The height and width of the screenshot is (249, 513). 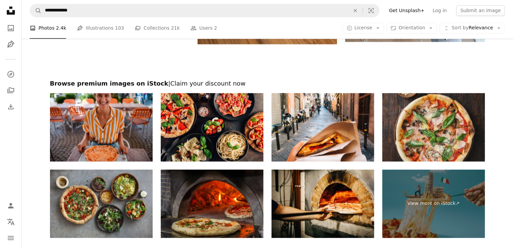 I want to click on span: 21k, so click(x=175, y=28).